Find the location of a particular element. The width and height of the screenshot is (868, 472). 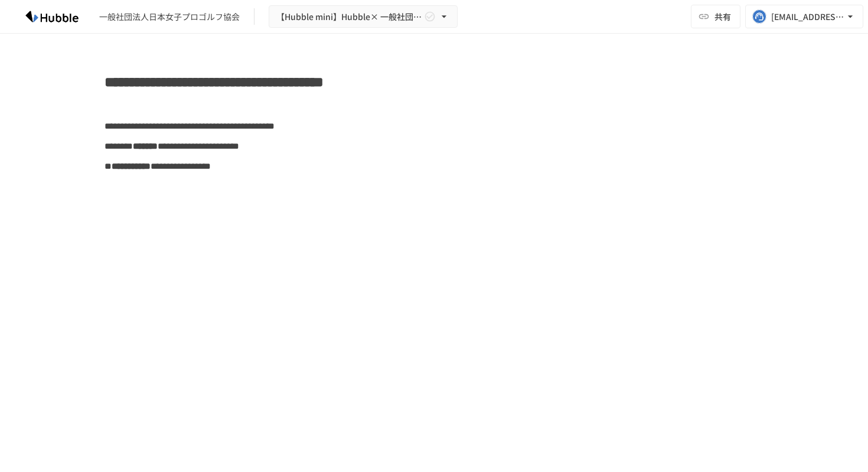

div: 一般社団法人日本女子プロゴルフ協会 is located at coordinates (169, 17).